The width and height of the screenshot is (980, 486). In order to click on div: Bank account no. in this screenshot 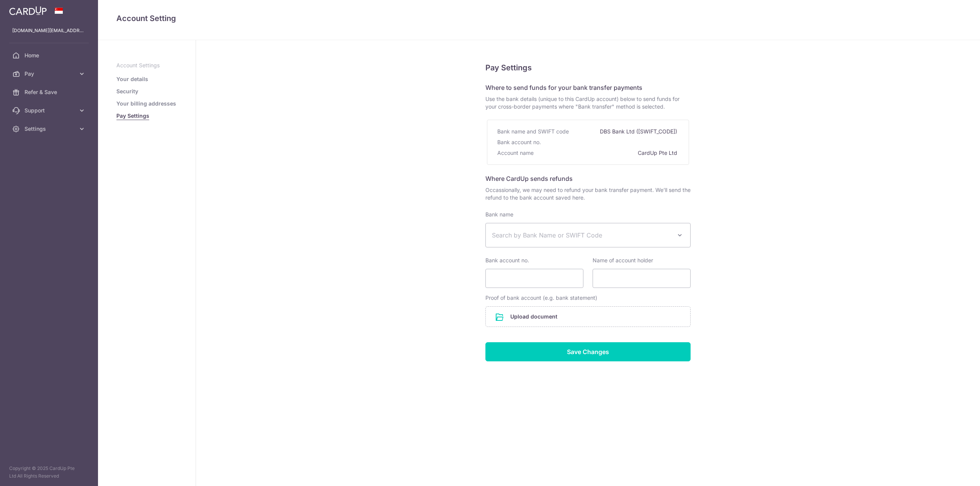, I will do `click(520, 142)`.